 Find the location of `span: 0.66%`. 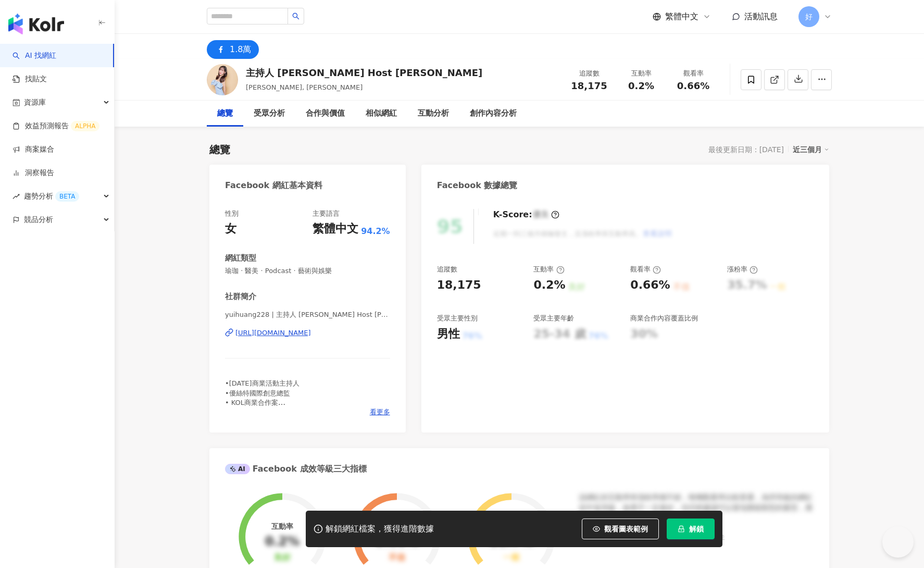

span: 0.66% is located at coordinates (693, 86).